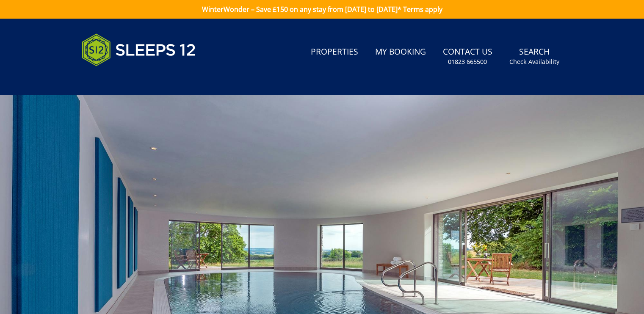  What do you see at coordinates (334, 52) in the screenshot?
I see `a: Properties` at bounding box center [334, 52].